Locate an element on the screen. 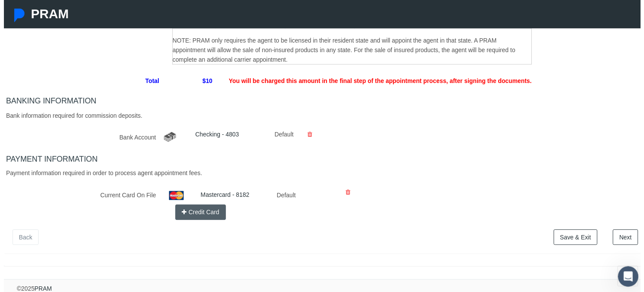  span: Payment information required in order to process agent appointment fees. is located at coordinates (101, 175).